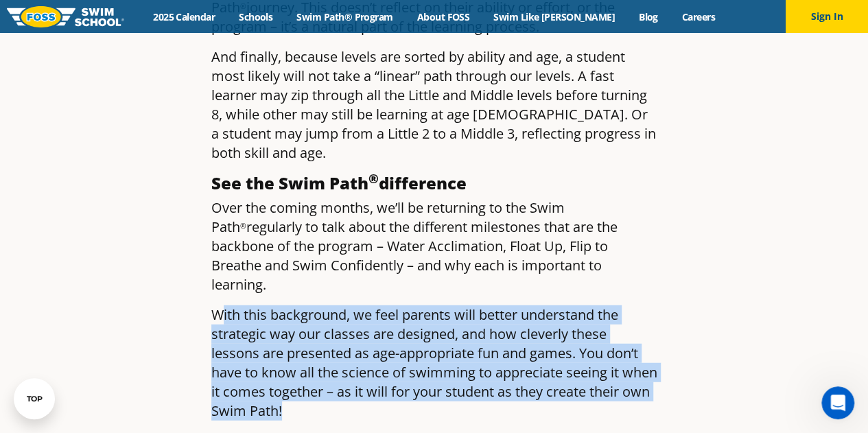  Describe the element at coordinates (339, 183) in the screenshot. I see `strong: See the Swim Path difference` at that location.